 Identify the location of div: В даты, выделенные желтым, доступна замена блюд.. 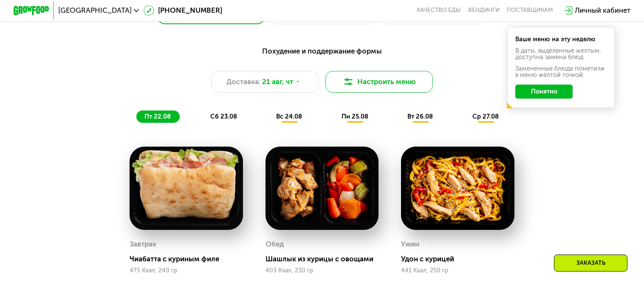
(561, 53).